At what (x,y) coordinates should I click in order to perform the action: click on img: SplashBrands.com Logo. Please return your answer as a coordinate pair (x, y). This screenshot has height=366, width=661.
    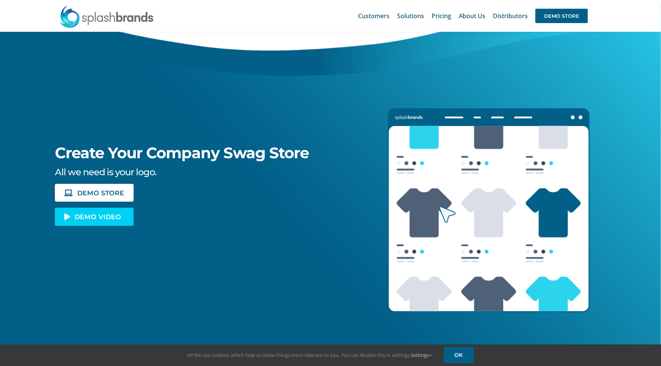
    Looking at the image, I should click on (107, 17).